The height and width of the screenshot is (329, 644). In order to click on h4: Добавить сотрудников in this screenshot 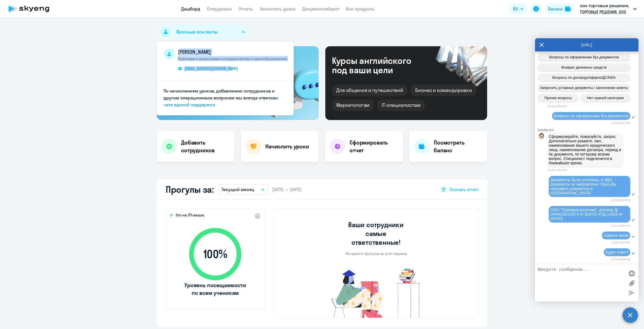, I will do `click(206, 146)`.